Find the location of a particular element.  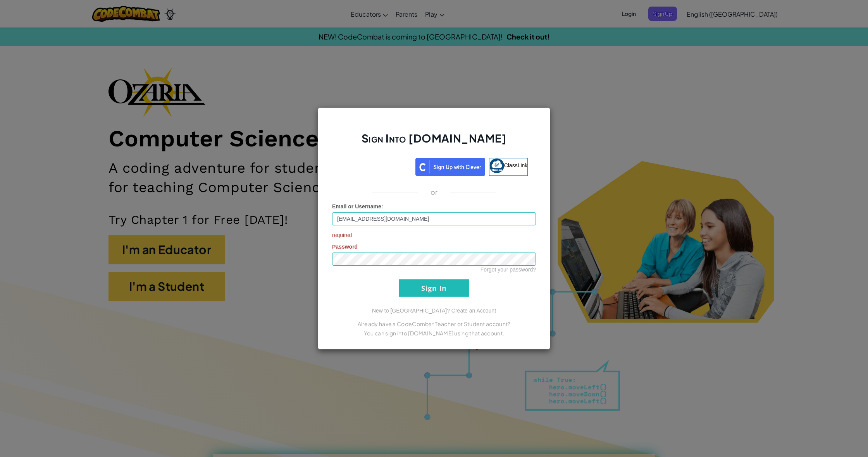

span: ClassLink is located at coordinates (516, 165).